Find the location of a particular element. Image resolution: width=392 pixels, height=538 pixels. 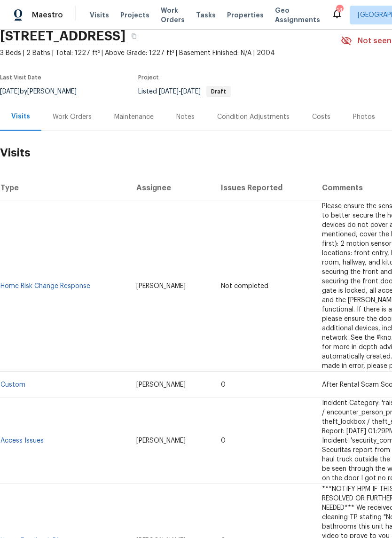

div: Work Orders is located at coordinates (72, 117).